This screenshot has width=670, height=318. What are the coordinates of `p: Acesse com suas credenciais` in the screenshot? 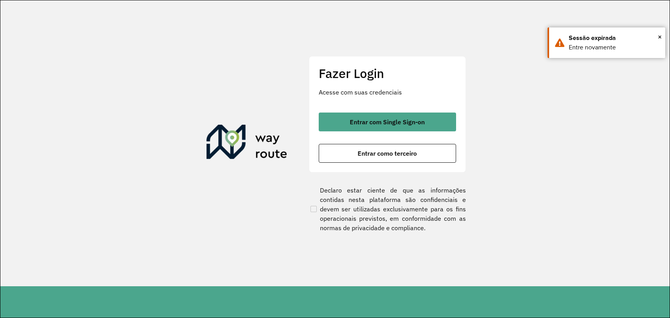 It's located at (387, 92).